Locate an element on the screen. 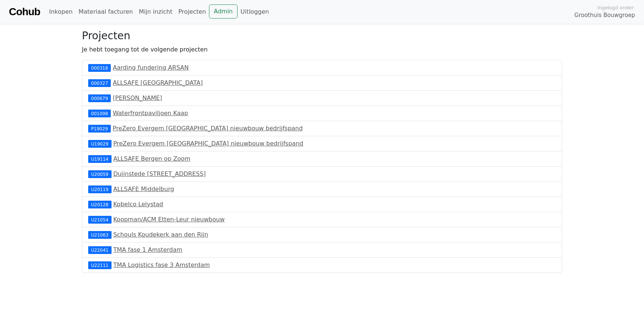  div: 000679 is located at coordinates (100, 98).